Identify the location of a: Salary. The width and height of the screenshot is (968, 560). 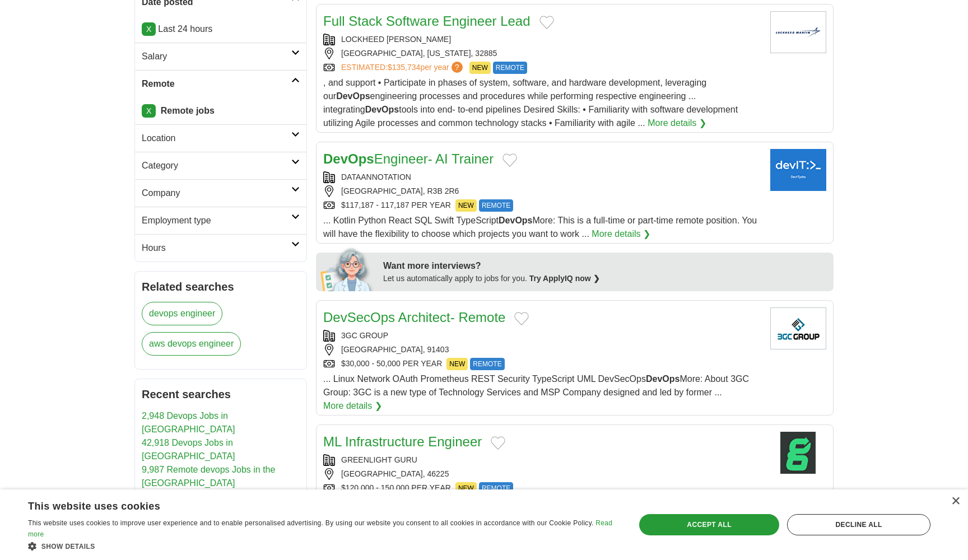
(221, 56).